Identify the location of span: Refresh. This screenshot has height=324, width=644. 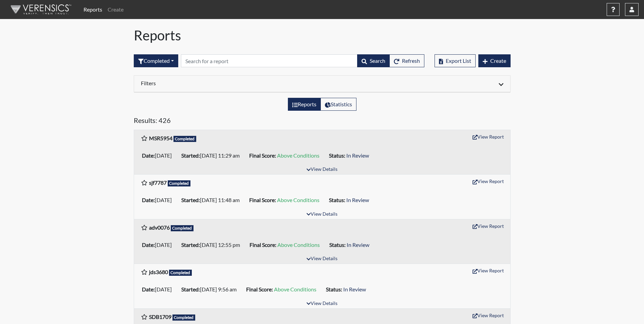
(411, 61).